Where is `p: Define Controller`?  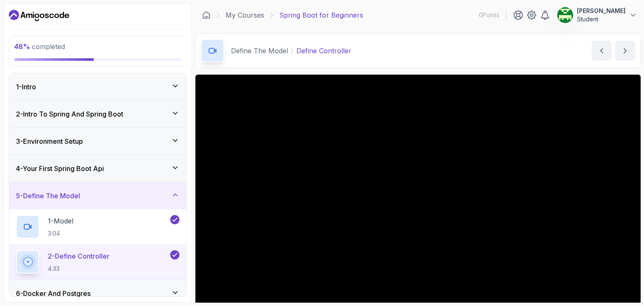
p: Define Controller is located at coordinates (324, 51).